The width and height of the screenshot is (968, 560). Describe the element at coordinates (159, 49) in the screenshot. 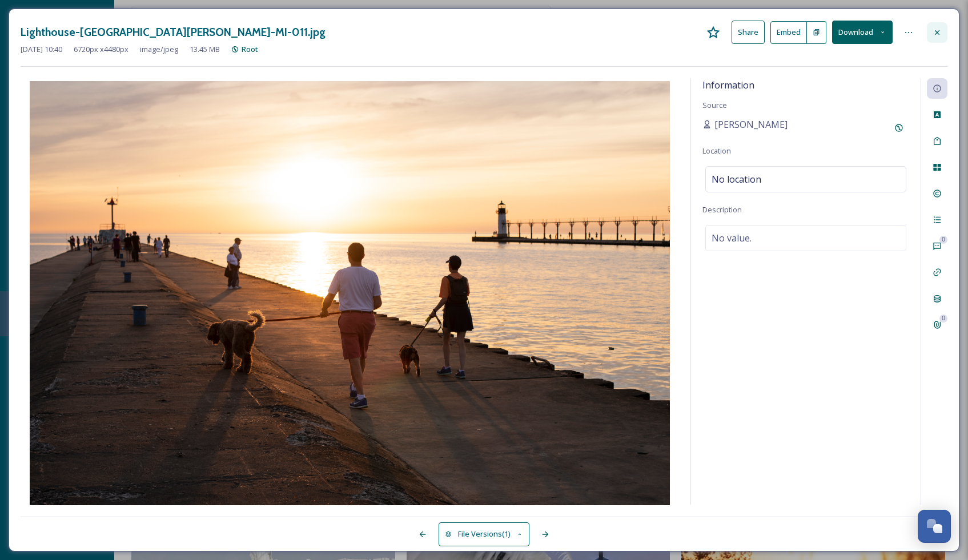

I see `span: image/jpeg` at that location.